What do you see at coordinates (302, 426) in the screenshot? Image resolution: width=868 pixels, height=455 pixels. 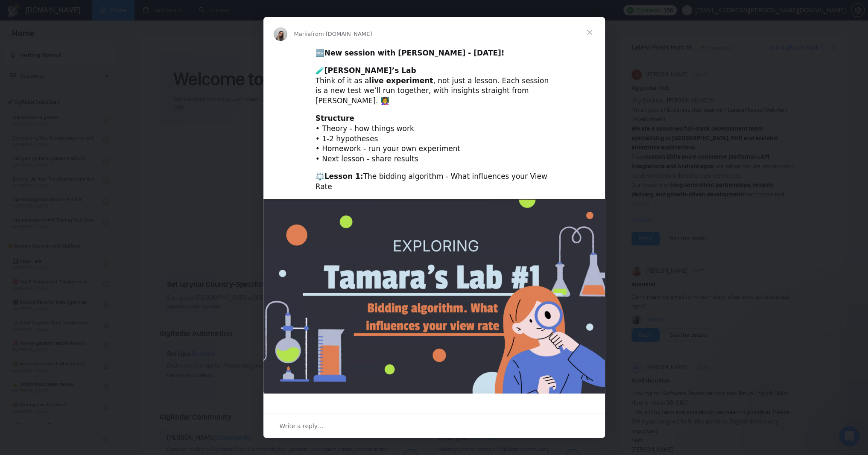 I see `span: Write a reply…` at bounding box center [302, 426].